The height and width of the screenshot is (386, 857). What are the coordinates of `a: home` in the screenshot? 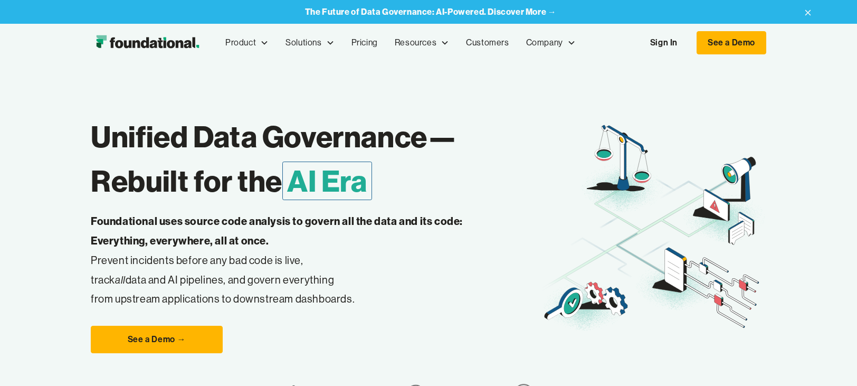 It's located at (147, 43).